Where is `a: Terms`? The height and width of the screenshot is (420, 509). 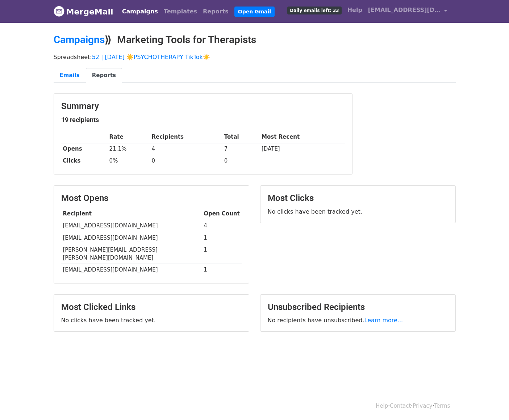 a: Terms is located at coordinates (442, 406).